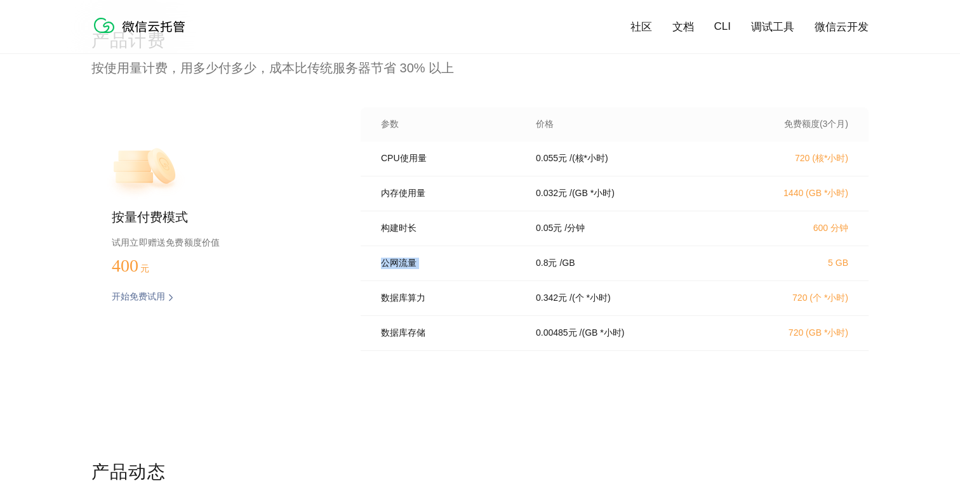 Image resolution: width=960 pixels, height=488 pixels. I want to click on img: 微信云托管, so click(142, 25).